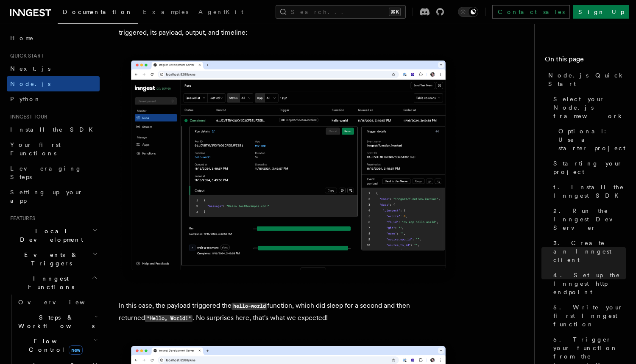 The width and height of the screenshot is (636, 364). Describe the element at coordinates (165, 13) in the screenshot. I see `a: Examples` at that location.